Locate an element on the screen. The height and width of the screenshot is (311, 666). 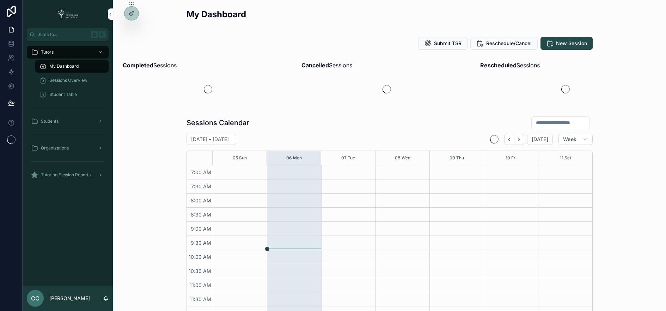
div: 09 Thu is located at coordinates (457, 158).